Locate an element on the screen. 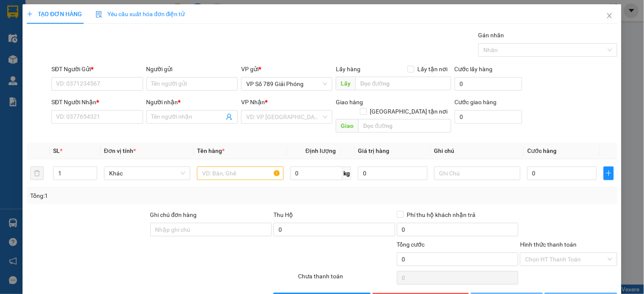 This screenshot has width=644, height=294. div: Người nhận is located at coordinates (192, 102).